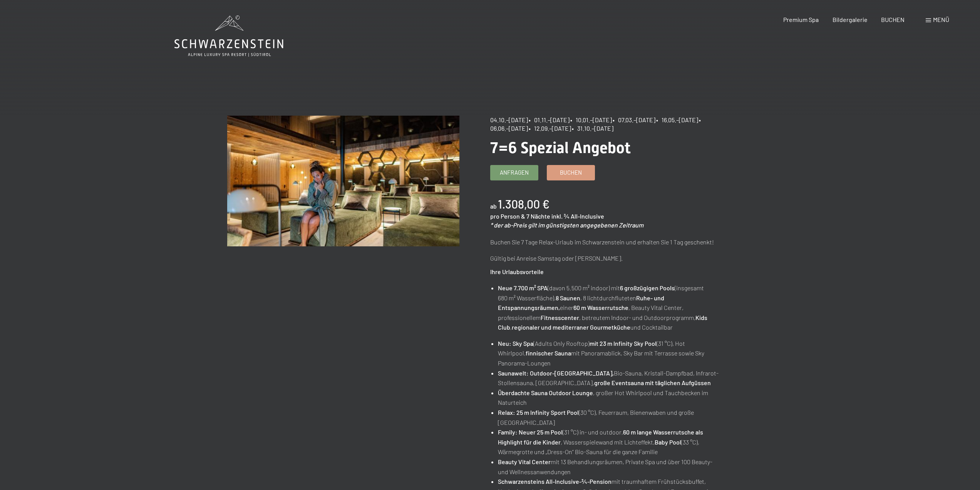 This screenshot has height=490, width=980. Describe the element at coordinates (514, 173) in the screenshot. I see `a: Anfragen` at that location.